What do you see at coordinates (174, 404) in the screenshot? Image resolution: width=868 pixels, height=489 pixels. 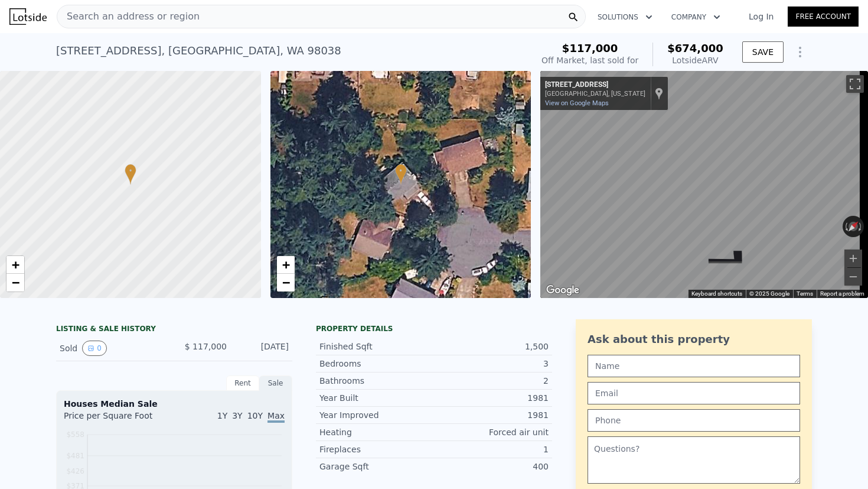 I see `div: Houses Median Sale` at bounding box center [174, 404].